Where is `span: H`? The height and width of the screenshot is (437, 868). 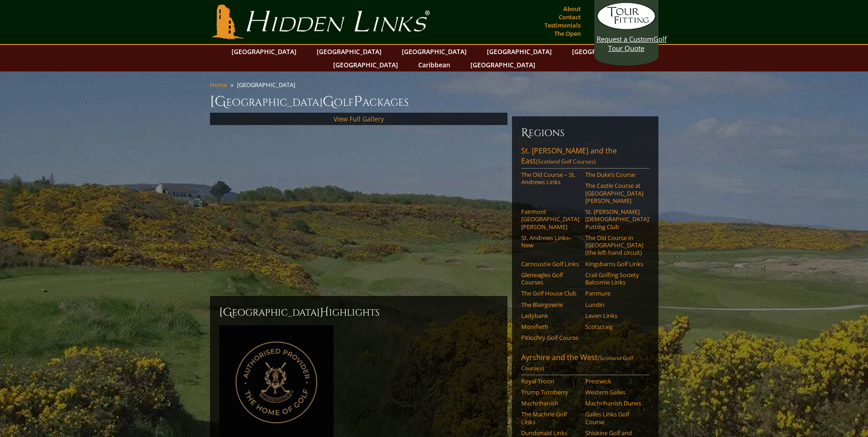
span: H is located at coordinates (324, 312).